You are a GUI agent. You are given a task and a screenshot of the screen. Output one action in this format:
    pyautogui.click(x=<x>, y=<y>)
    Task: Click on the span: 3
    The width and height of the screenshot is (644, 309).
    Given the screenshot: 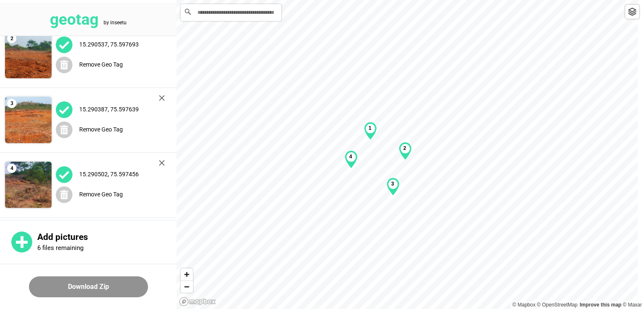 What is the action you would take?
    pyautogui.click(x=12, y=104)
    